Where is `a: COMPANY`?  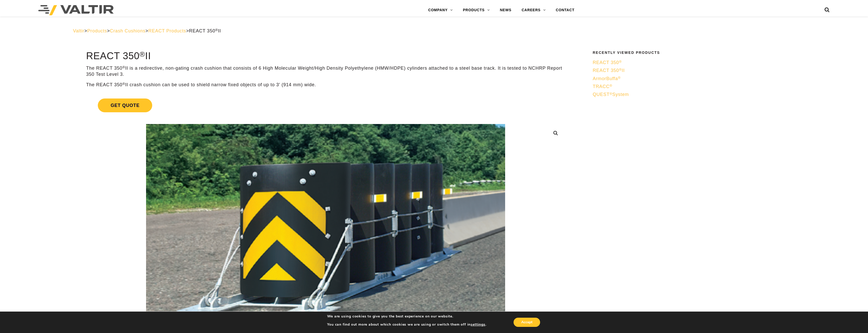
a: COMPANY is located at coordinates (440, 10).